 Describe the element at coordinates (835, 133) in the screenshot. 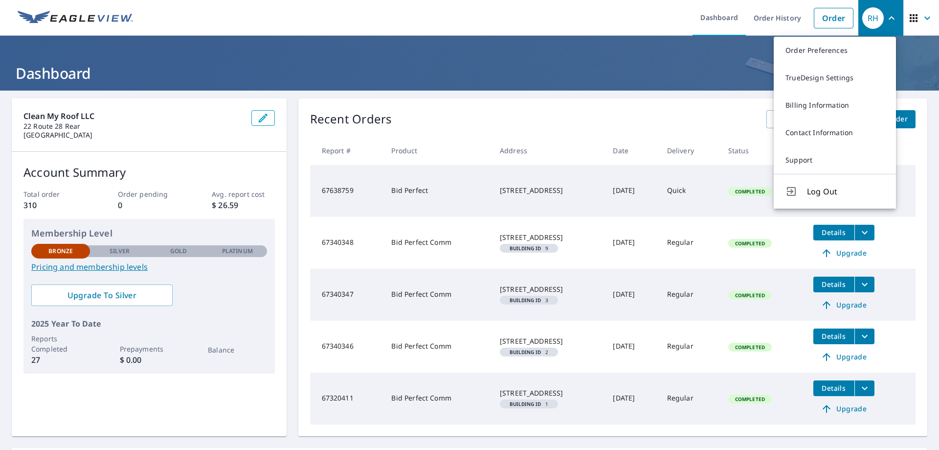

I see `a: Contact Information` at that location.